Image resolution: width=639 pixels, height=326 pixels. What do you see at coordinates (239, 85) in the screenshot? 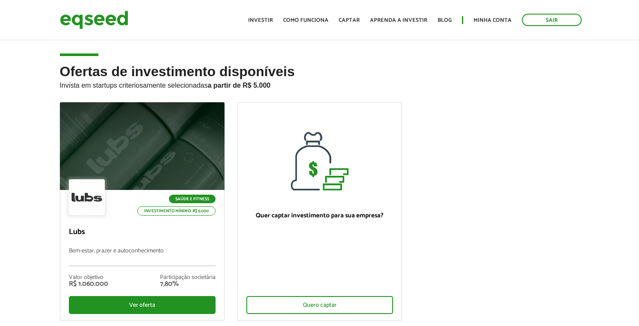
I see `strong: a partir de R$ 5.000` at bounding box center [239, 85].